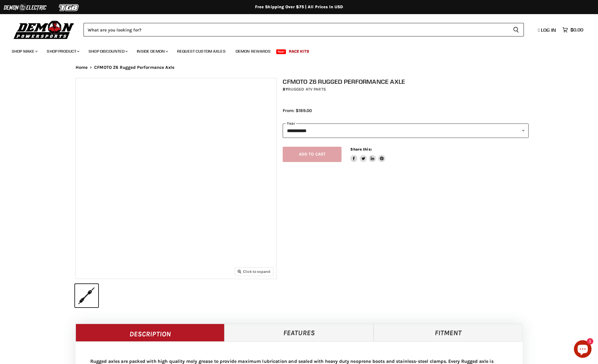  What do you see at coordinates (254, 271) in the screenshot?
I see `span: Click to expand` at bounding box center [254, 271].